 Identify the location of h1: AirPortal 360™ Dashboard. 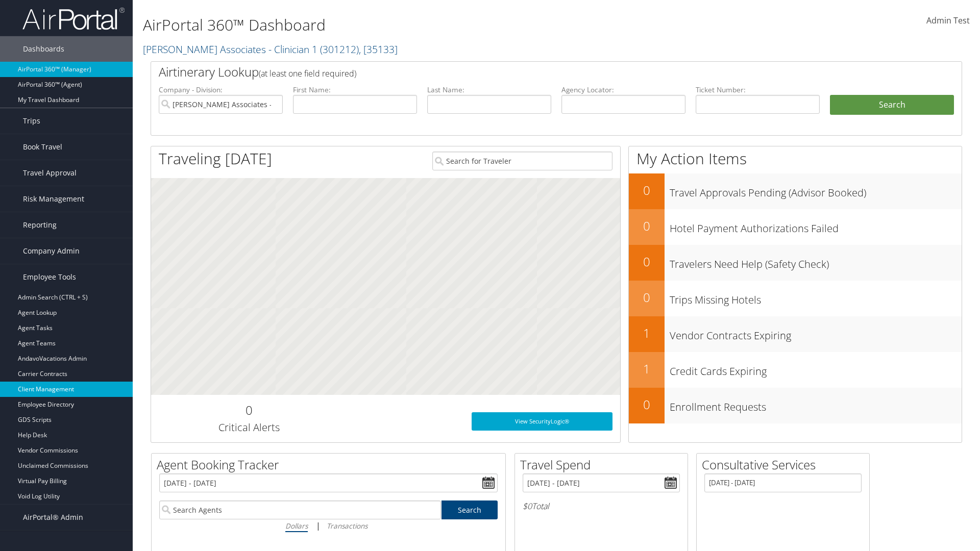
(419, 25).